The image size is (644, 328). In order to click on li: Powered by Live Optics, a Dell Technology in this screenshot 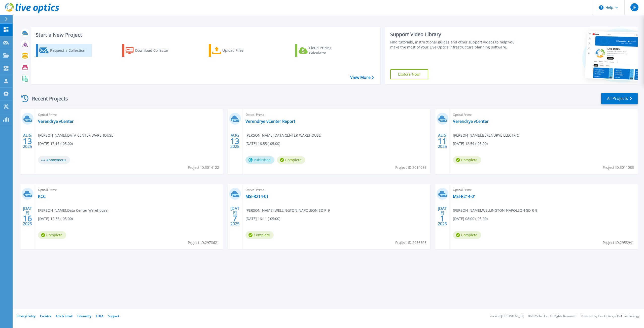, I will do `click(610, 316)`.